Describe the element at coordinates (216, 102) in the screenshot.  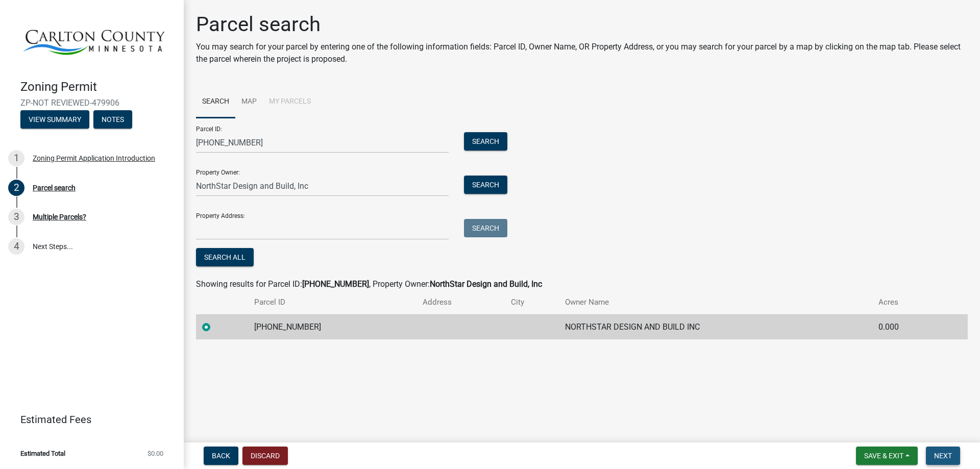
I see `a: Search` at that location.